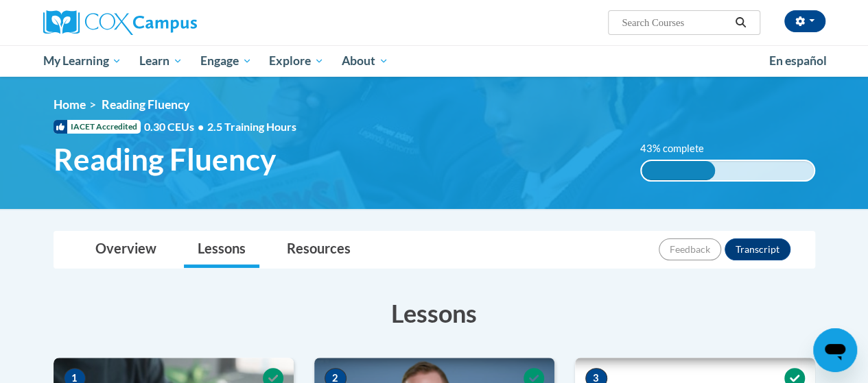 Image resolution: width=868 pixels, height=383 pixels. Describe the element at coordinates (120, 22) in the screenshot. I see `img: Cox Campus` at that location.